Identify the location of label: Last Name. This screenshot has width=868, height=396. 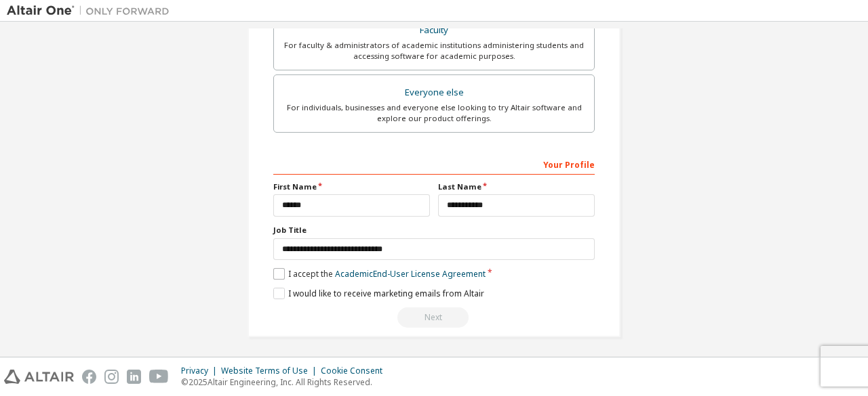
(516, 187).